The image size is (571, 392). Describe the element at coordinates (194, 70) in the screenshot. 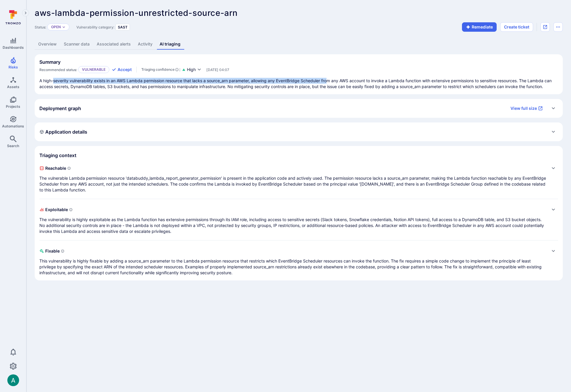

I see `button: High` at that location.